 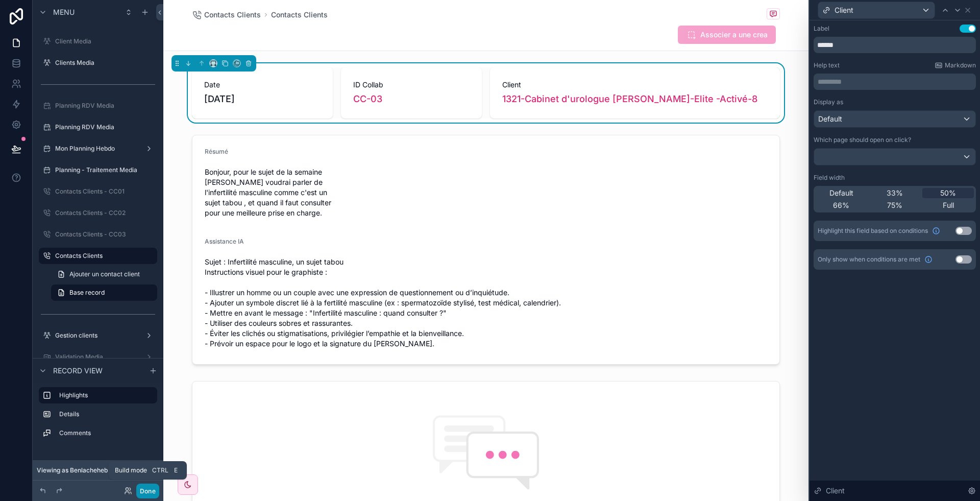 What do you see at coordinates (160, 470) in the screenshot?
I see `span: Ctrl` at bounding box center [160, 470].